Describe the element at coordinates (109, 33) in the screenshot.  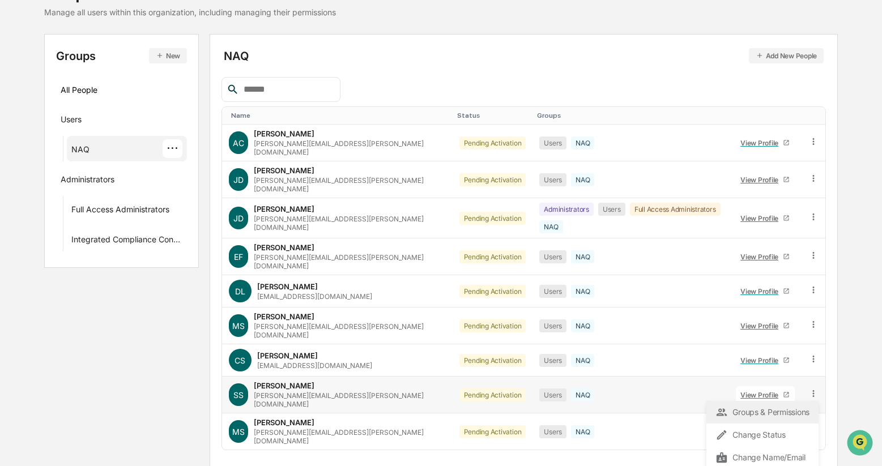
I see `p: How can we help?` at that location.